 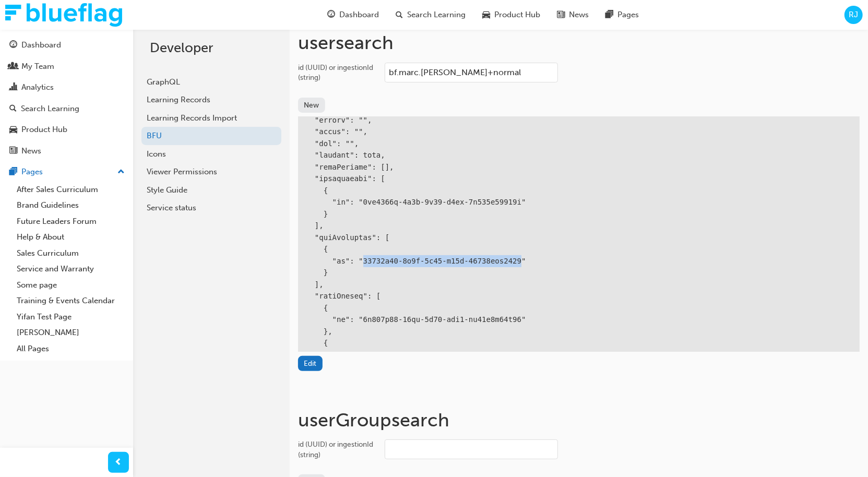 What do you see at coordinates (71, 237) in the screenshot?
I see `a: Help & About` at bounding box center [71, 237].